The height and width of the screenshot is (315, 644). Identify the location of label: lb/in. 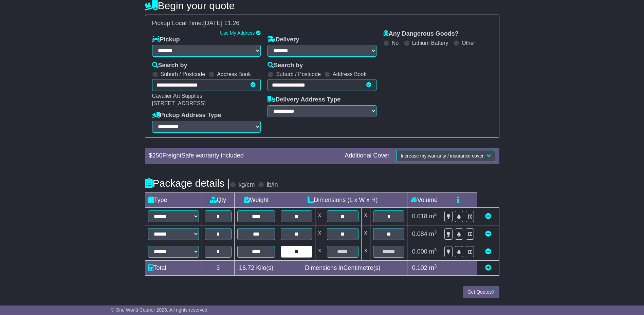
(272, 185).